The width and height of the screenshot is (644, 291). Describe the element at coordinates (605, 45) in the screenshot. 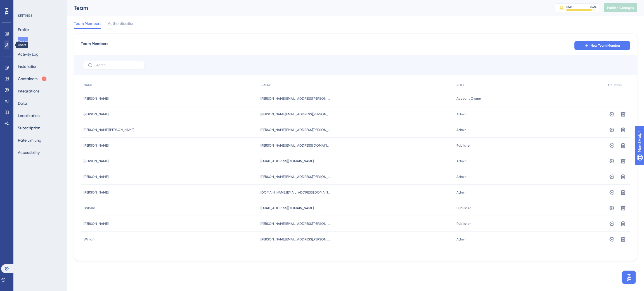

I see `span: New Team Member` at that location.